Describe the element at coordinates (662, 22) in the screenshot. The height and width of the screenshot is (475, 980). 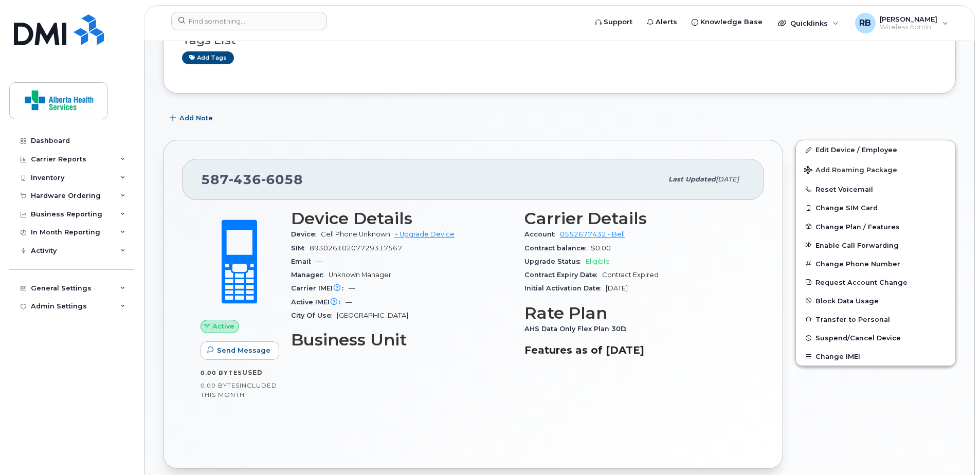
I see `a: Alerts` at that location.